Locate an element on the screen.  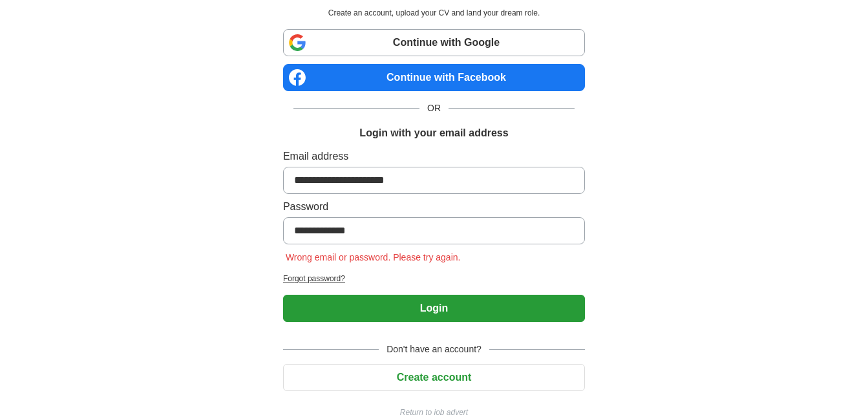
p: Create an account, upload your CV and land your dream role. is located at coordinates (434, 13).